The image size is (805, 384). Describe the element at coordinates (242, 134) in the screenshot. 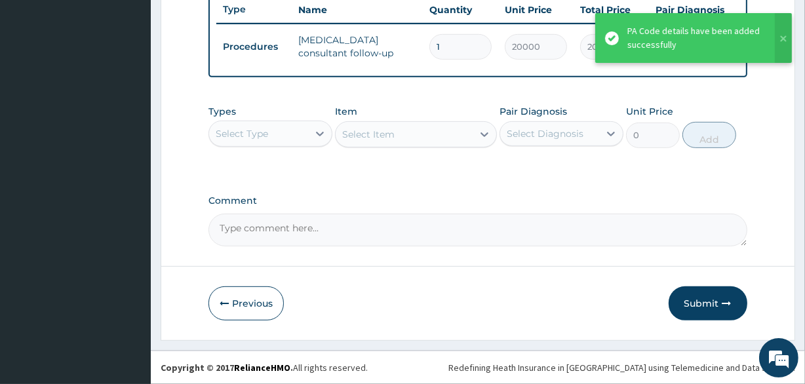

I see `div: Select Type` at that location.